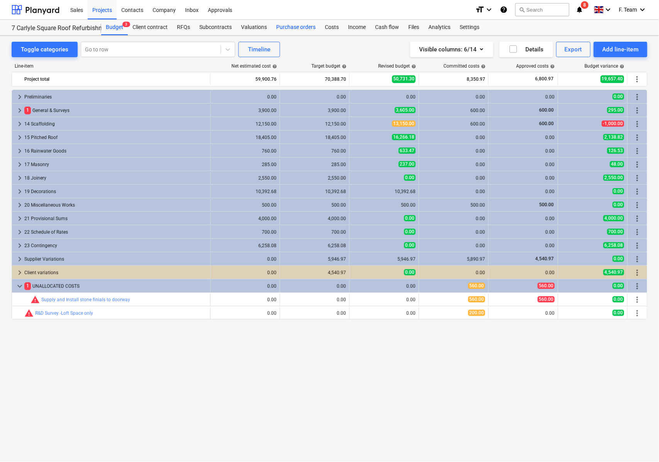 This screenshot has height=462, width=659. What do you see at coordinates (315, 246) in the screenshot?
I see `div: 6,258.08` at bounding box center [315, 246].